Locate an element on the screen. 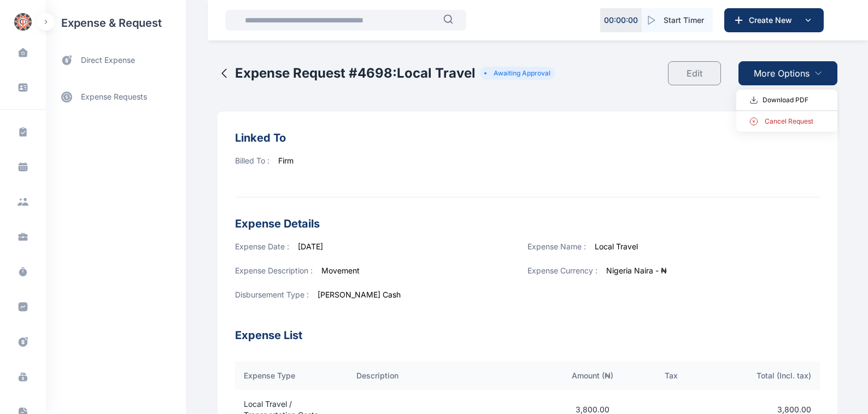 This screenshot has width=868, height=414. span: Firm is located at coordinates (286, 160).